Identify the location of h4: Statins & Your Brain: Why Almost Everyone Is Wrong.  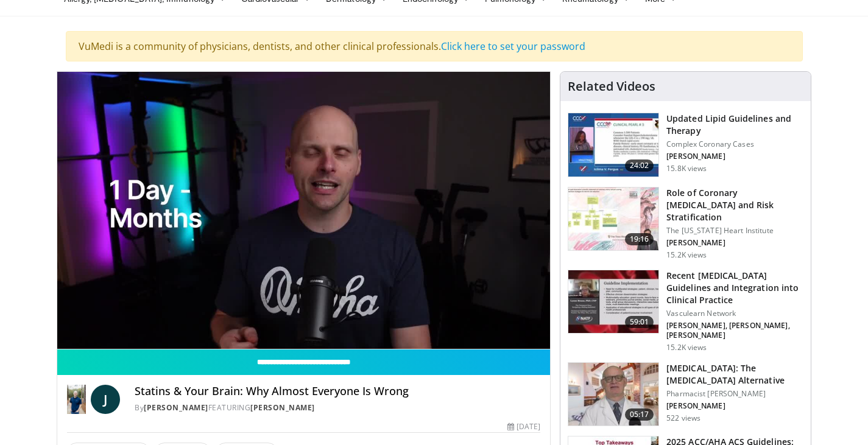
(337, 391).